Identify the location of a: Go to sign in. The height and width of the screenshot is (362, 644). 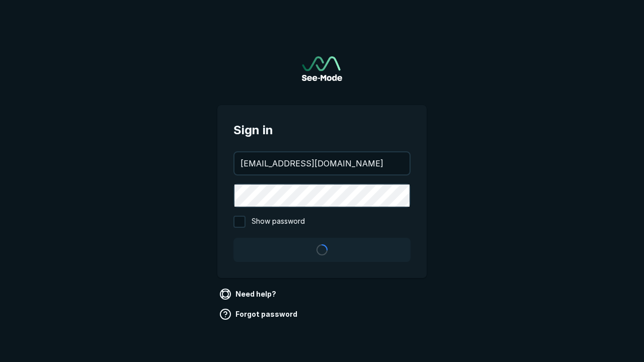
(322, 69).